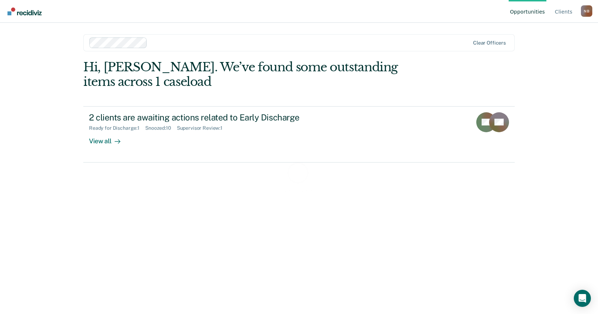 Image resolution: width=598 pixels, height=314 pixels. I want to click on a: 2 clients are awaiting actions related to Early DischargeReady for Discharge:1Snoozed:10Superviso..., so click(299, 134).